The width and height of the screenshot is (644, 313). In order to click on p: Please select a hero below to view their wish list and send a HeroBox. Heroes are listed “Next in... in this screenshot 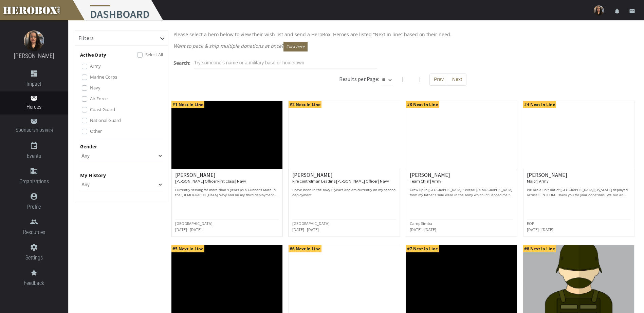, I will do `click(403, 34)`.